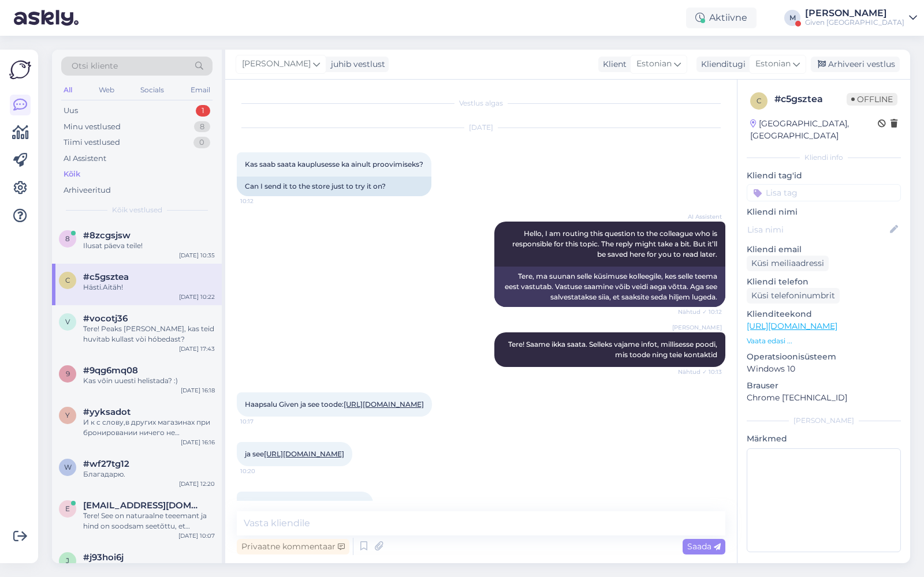 The image size is (924, 577). What do you see at coordinates (823, 175) in the screenshot?
I see `p: Kliendi tag'id` at bounding box center [823, 175].